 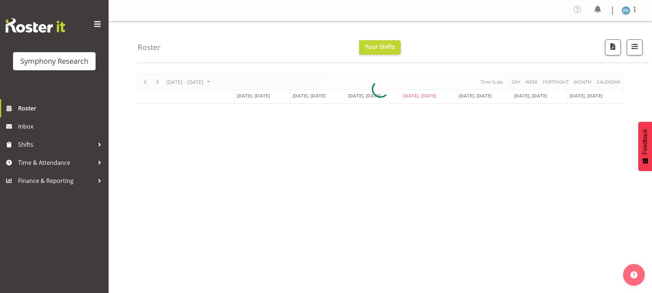 I want to click on span: Time & Attendance, so click(x=56, y=162).